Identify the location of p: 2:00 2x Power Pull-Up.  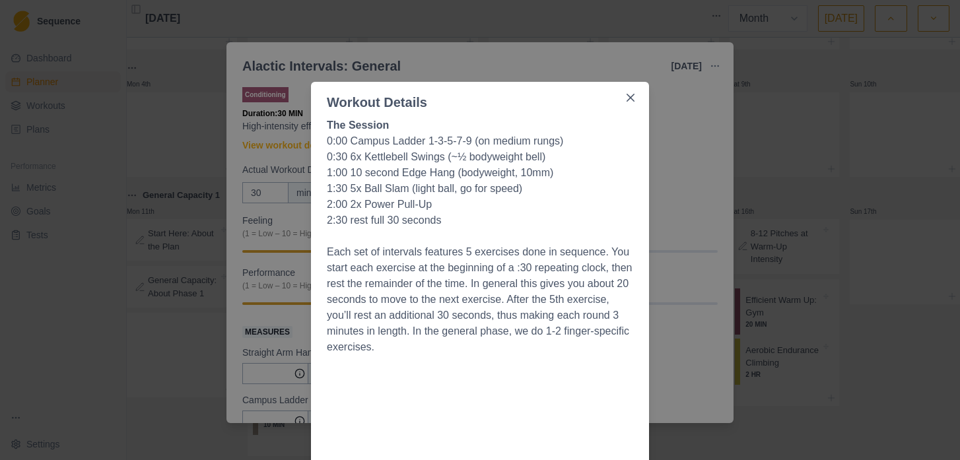
(480, 205).